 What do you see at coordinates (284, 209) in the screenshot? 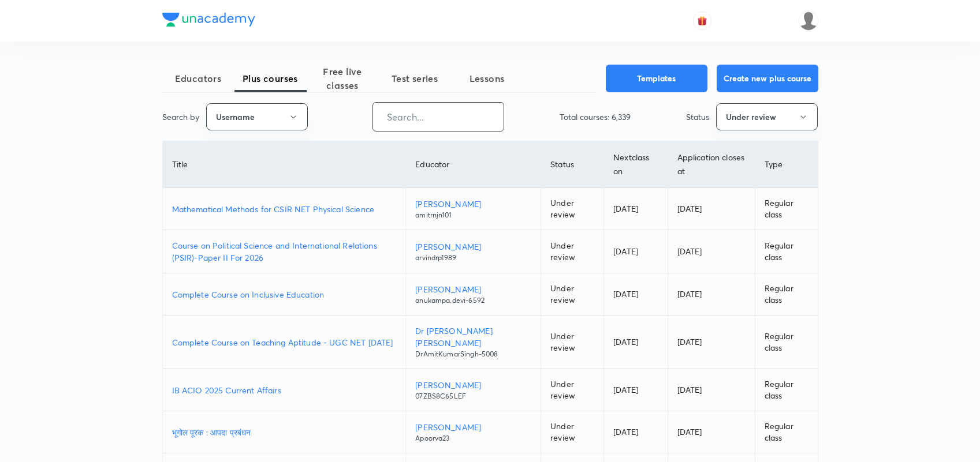
I see `p: Mathematical Methods for CSIR NET Physical Science` at bounding box center [284, 209].